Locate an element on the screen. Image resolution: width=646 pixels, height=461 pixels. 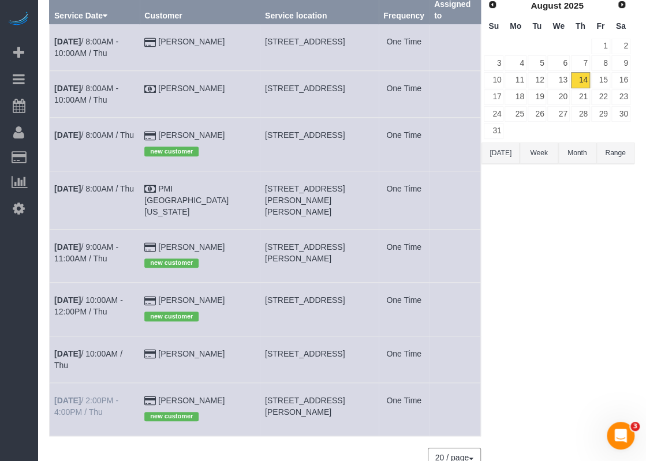
a: 7 is located at coordinates (580, 63).